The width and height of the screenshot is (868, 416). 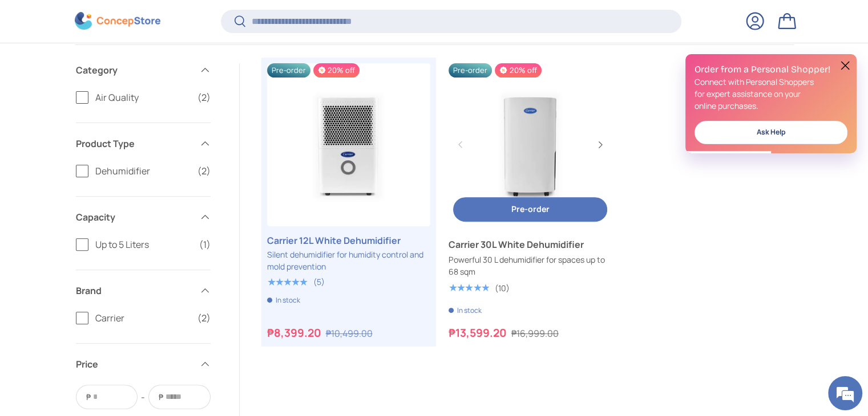 What do you see at coordinates (143, 70) in the screenshot?
I see `summary: Category` at bounding box center [143, 70].